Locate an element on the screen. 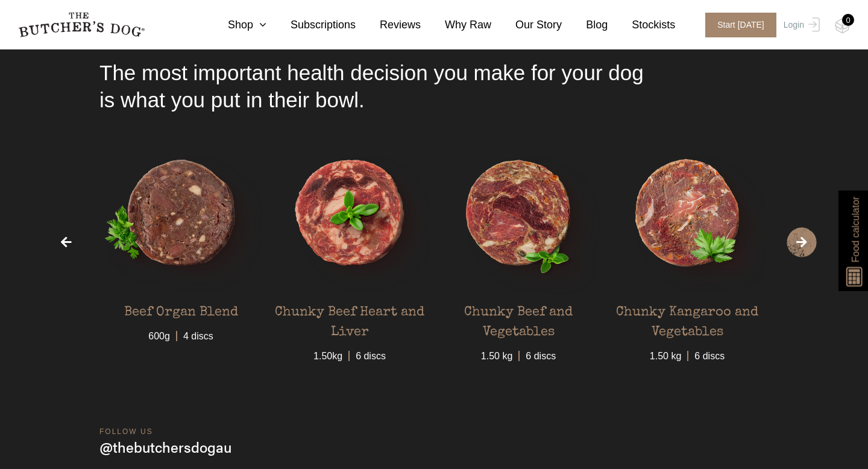 Image resolution: width=868 pixels, height=469 pixels. img: TBD_Chunky-Kangaroo-Veg-1.png is located at coordinates (688, 213).